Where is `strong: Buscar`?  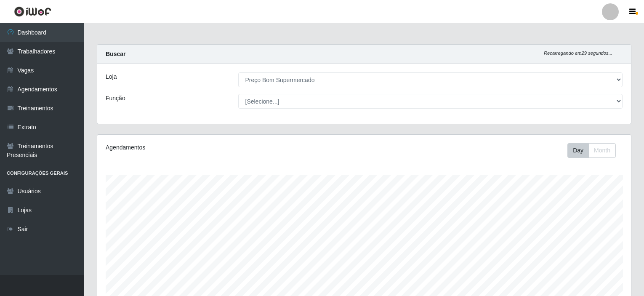
strong: Buscar is located at coordinates (116, 54).